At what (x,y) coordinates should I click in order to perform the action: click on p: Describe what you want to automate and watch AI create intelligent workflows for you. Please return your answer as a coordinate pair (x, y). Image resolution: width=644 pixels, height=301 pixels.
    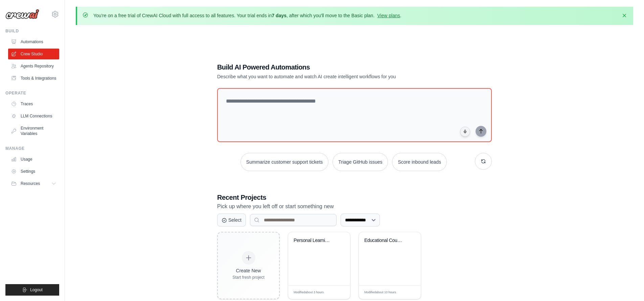
    Looking at the image, I should click on (330, 76).